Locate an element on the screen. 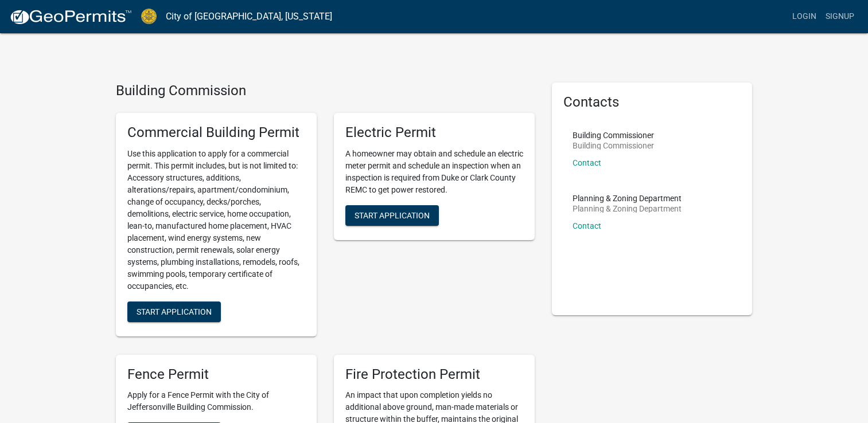 This screenshot has width=868, height=423. a: Signup is located at coordinates (840, 17).